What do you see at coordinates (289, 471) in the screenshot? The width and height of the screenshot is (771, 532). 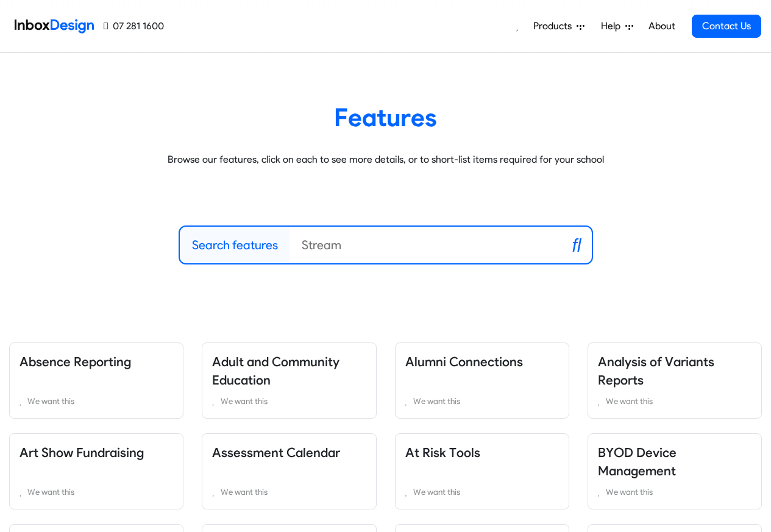 I see `div: Assessment Calendar` at bounding box center [289, 471].